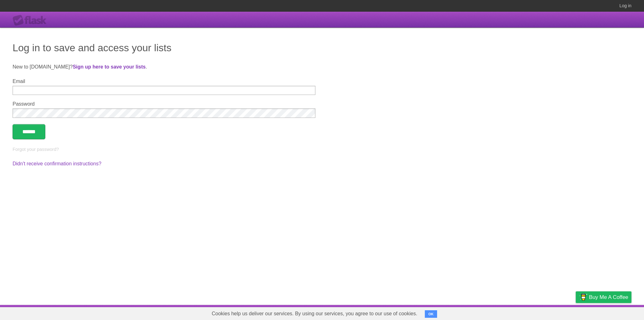 The image size is (644, 320). I want to click on a: About, so click(499, 313).